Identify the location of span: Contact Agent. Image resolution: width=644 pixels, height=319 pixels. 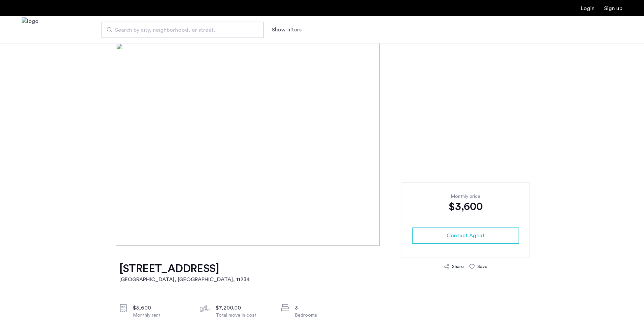
(465, 236).